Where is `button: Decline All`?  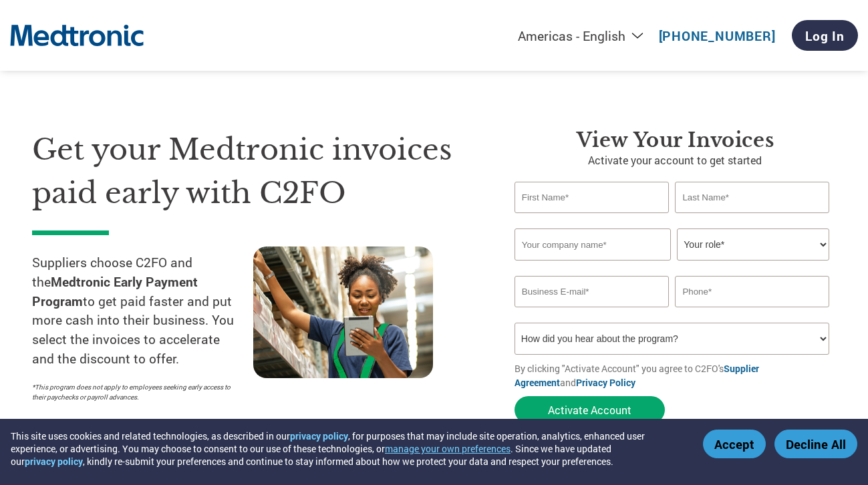
button: Decline All is located at coordinates (816, 444).